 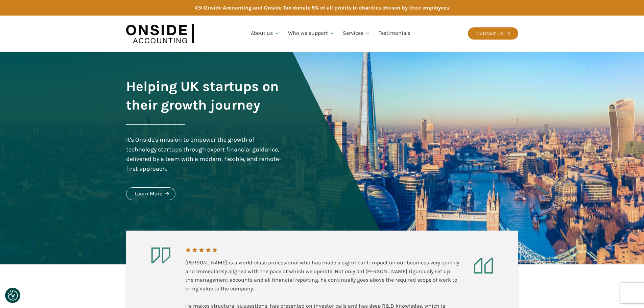 I want to click on button: Consent Preferences, so click(x=13, y=295).